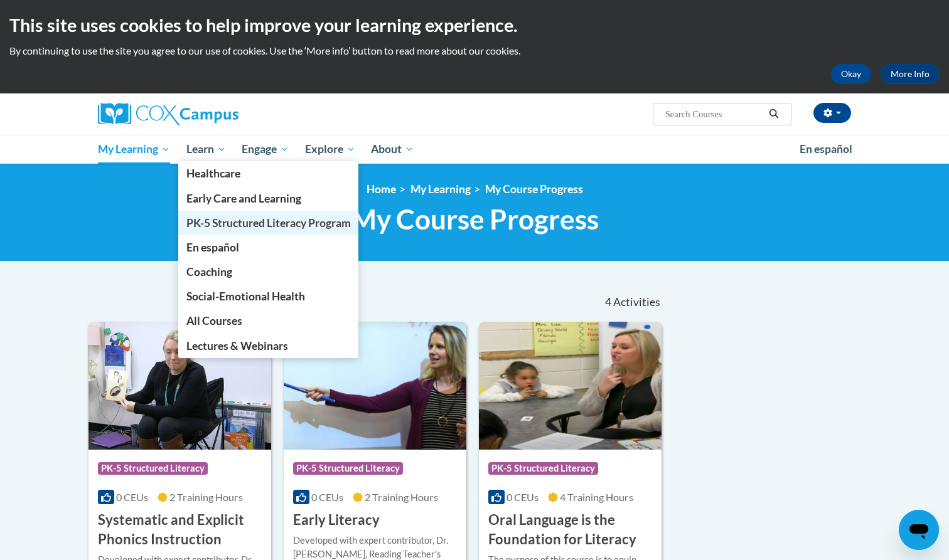 This screenshot has height=560, width=949. I want to click on a: My Course Progress, so click(534, 189).